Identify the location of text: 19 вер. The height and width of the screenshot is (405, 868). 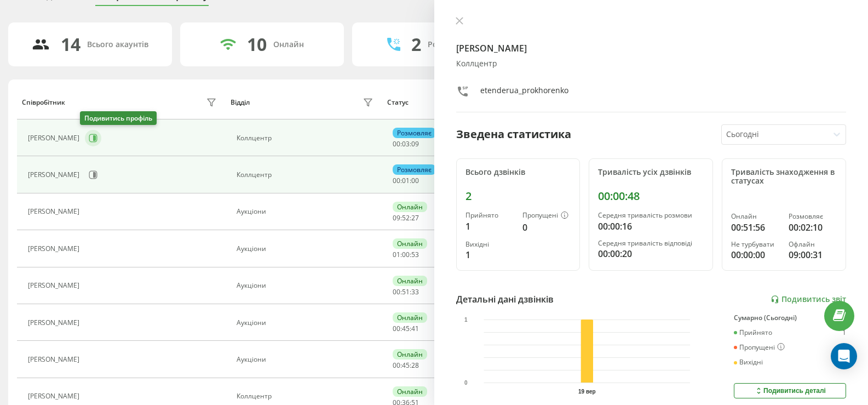
(587, 391).